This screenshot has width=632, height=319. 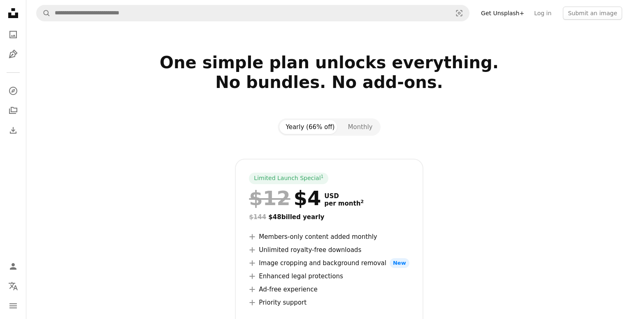 What do you see at coordinates (459, 13) in the screenshot?
I see `button: Visual search` at bounding box center [459, 13].